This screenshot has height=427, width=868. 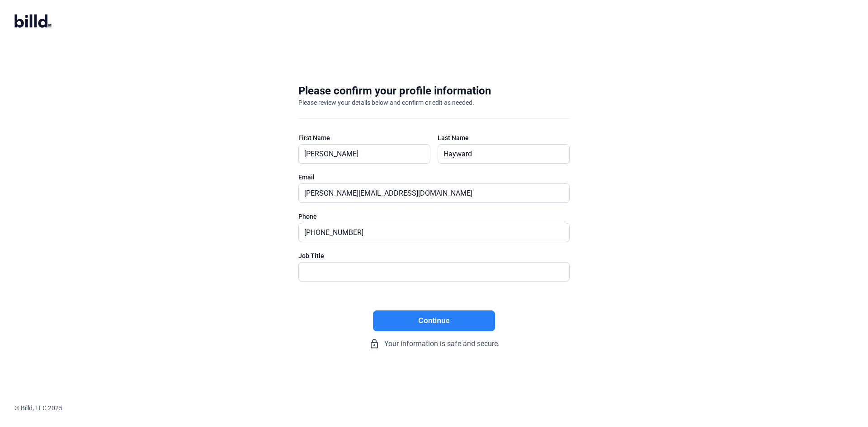 I want to click on mat-icon: lock_outline, so click(x=374, y=344).